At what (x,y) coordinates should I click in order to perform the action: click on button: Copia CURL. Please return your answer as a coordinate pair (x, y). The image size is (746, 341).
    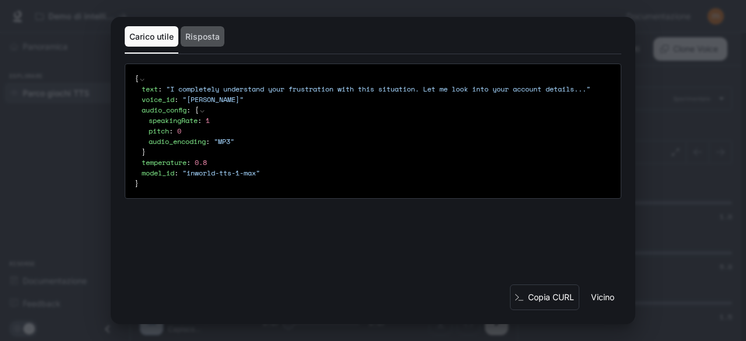
    Looking at the image, I should click on (545, 297).